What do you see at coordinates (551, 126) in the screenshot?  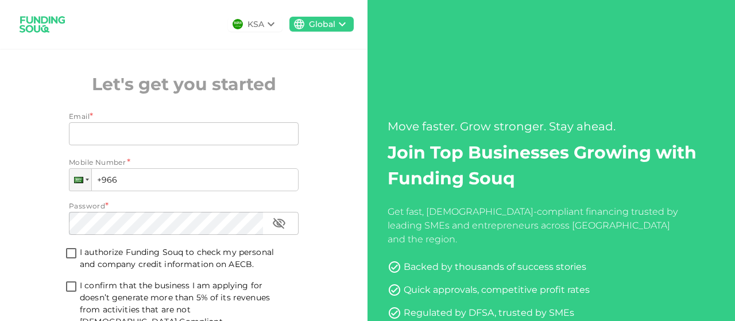 I see `div: Move faster. Grow stronger. Stay ahead.` at bounding box center [551, 126].